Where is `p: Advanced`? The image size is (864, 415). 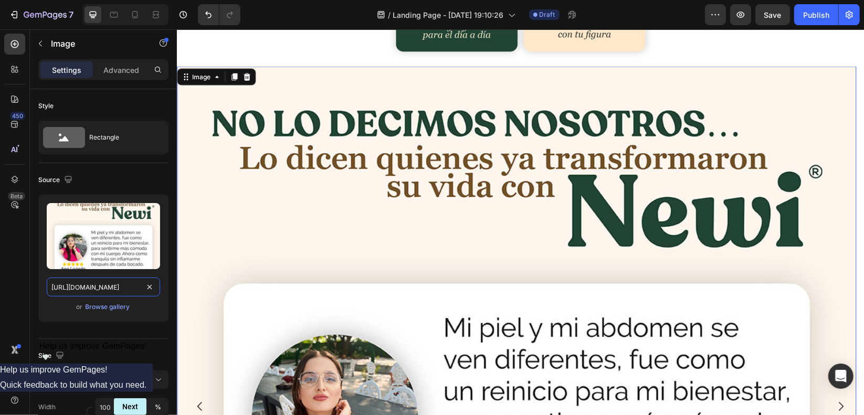 p: Advanced is located at coordinates (121, 70).